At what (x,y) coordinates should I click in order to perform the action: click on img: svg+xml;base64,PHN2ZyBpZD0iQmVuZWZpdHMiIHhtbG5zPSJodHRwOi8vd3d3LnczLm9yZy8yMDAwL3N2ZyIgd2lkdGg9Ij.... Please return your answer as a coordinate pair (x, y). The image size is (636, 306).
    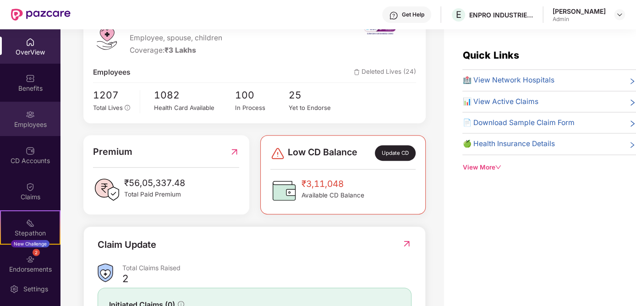
    Looking at the image, I should click on (30, 78).